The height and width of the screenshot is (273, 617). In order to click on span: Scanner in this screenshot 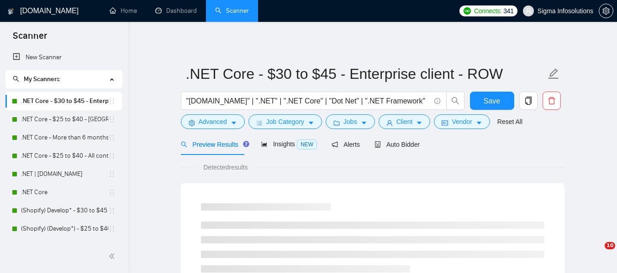, I will do `click(30, 39)`.